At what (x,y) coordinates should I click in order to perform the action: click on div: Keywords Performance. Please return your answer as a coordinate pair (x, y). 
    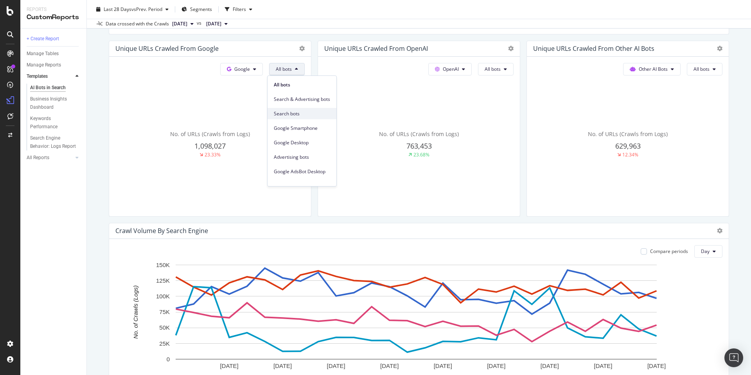
    Looking at the image, I should click on (52, 123).